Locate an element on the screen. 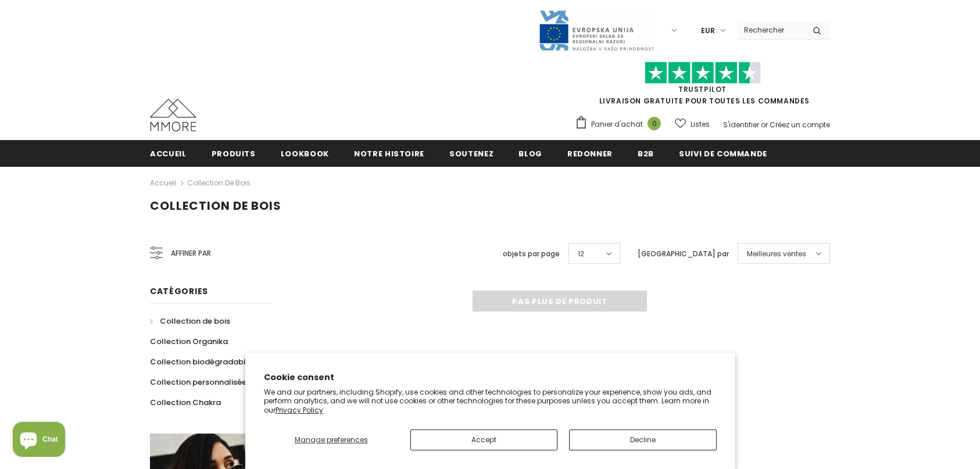  span: soutenez is located at coordinates (471, 153).